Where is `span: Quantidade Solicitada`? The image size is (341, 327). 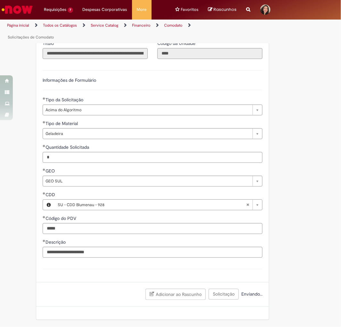 span: Quantidade Solicitada is located at coordinates (68, 147).